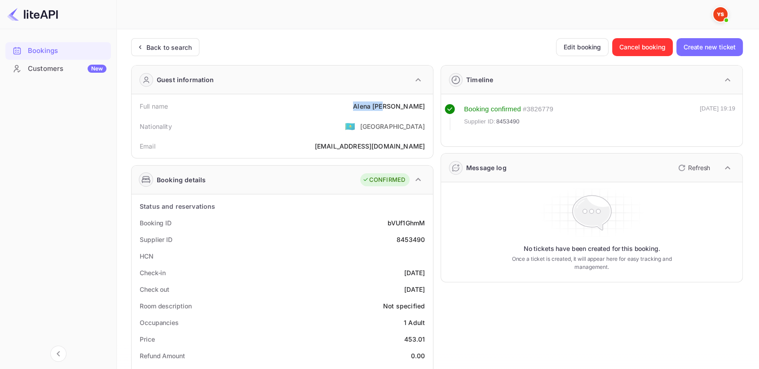 The image size is (759, 369). What do you see at coordinates (592, 249) in the screenshot?
I see `p: No tickets have been created for this booking.` at bounding box center [592, 249].